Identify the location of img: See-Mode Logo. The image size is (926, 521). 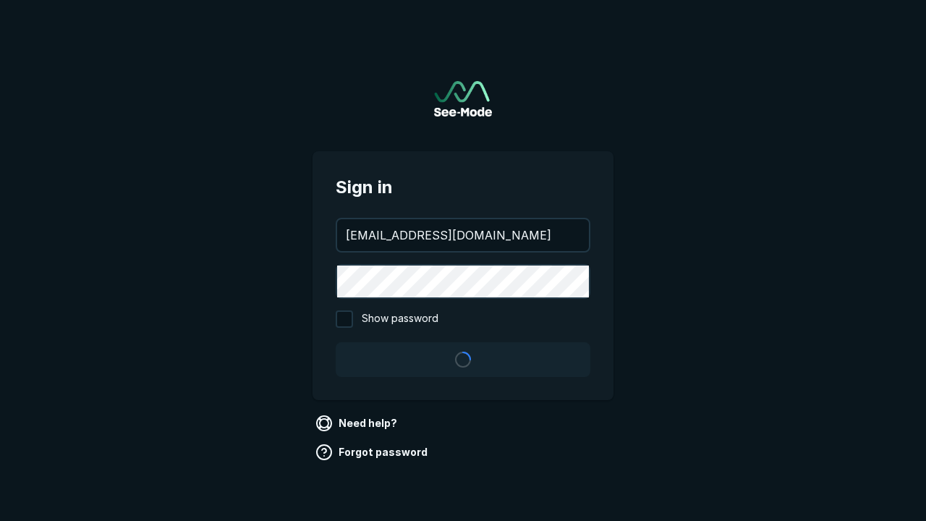
(463, 98).